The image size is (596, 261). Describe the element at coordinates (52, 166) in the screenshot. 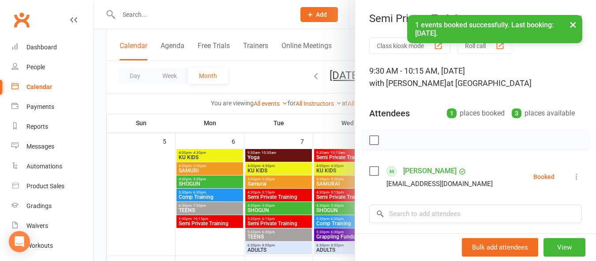

I see `a: Automations` at that location.